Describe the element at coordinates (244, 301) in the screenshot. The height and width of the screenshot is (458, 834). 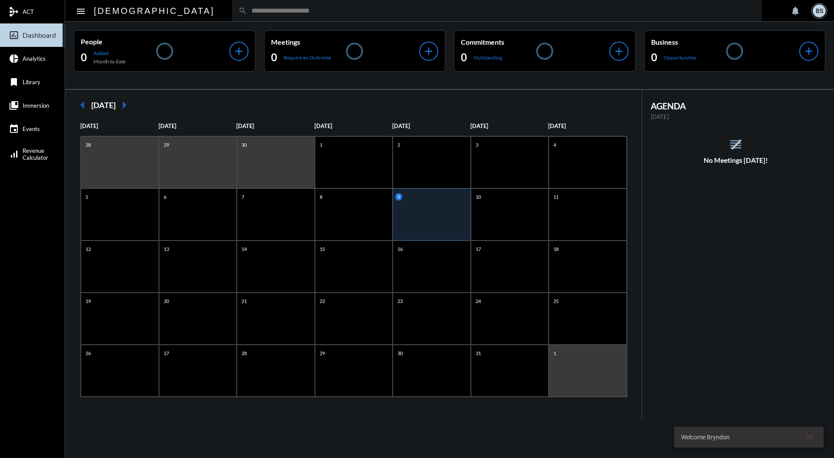
I see `p: 21` at that location.